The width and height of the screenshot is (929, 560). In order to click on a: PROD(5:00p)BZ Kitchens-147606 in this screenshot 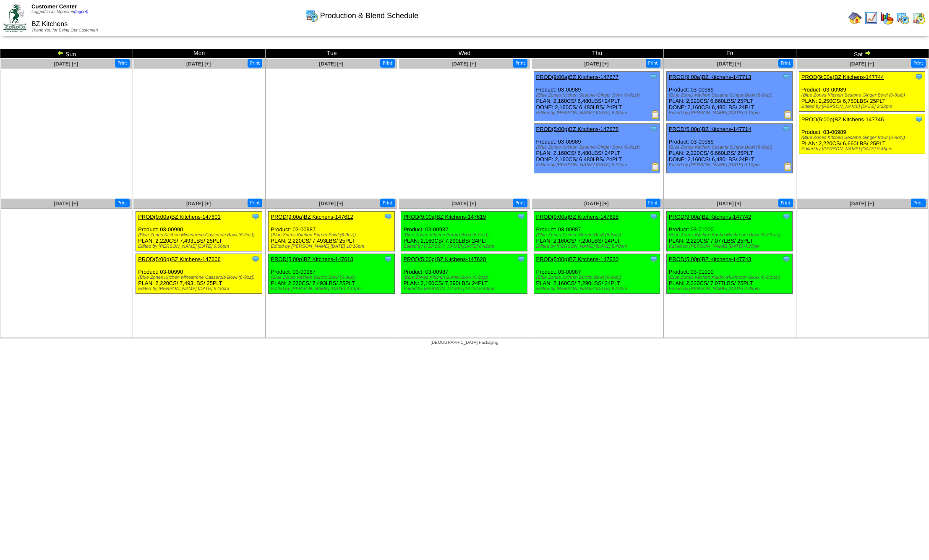, I will do `click(179, 259)`.